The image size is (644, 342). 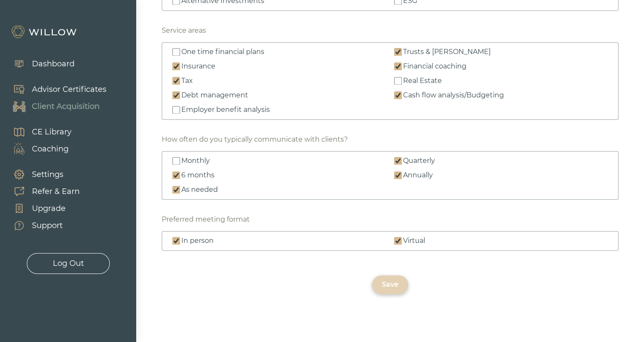 What do you see at coordinates (435, 66) in the screenshot?
I see `div: Financial coaching` at bounding box center [435, 66].